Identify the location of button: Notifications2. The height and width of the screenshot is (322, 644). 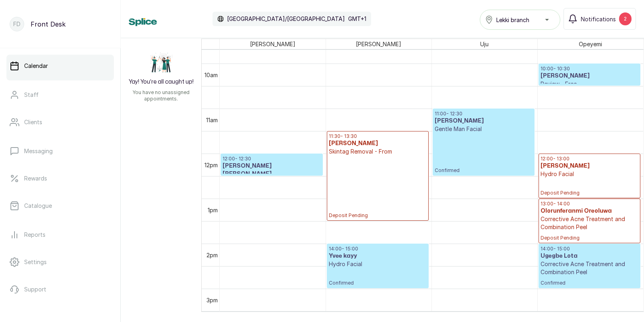
(600, 19).